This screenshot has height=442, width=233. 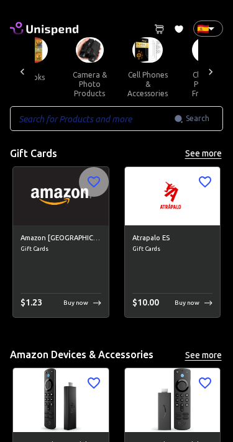 What do you see at coordinates (89, 84) in the screenshot?
I see `button: camera & photo products` at bounding box center [89, 84].